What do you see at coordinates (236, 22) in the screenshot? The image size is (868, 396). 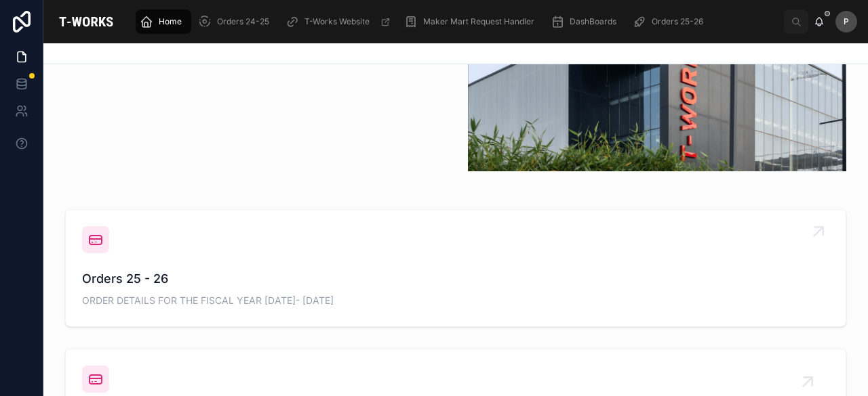 I see `a: Orders 24-25` at bounding box center [236, 22].